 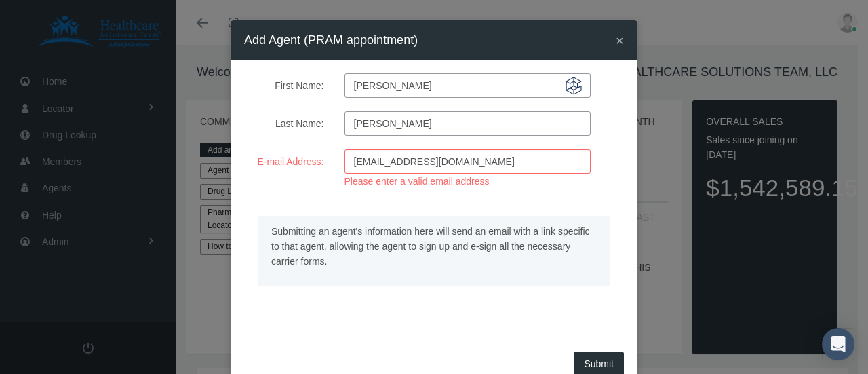 What do you see at coordinates (331, 40) in the screenshot?
I see `h4: Add Agent (PRAM appointment)` at bounding box center [331, 40].